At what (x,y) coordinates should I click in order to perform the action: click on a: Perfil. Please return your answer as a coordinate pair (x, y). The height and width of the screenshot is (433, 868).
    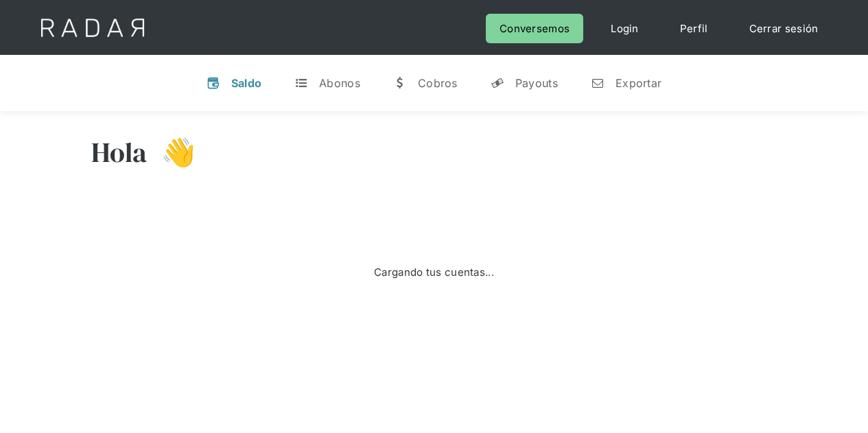
    Looking at the image, I should click on (694, 28).